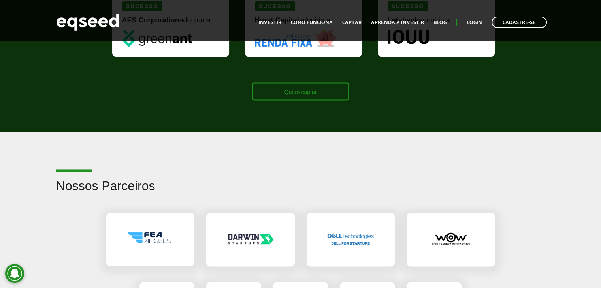 Image resolution: width=601 pixels, height=288 pixels. What do you see at coordinates (519, 22) in the screenshot?
I see `a: Cadastre-se` at bounding box center [519, 22].